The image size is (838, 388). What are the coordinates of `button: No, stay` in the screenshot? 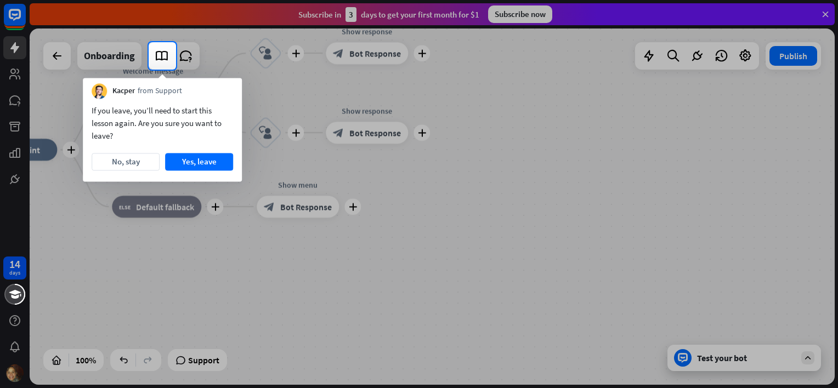 It's located at (126, 162).